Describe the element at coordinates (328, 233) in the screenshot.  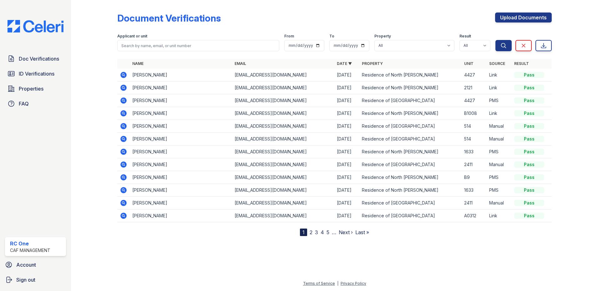
I see `a: 5` at that location.